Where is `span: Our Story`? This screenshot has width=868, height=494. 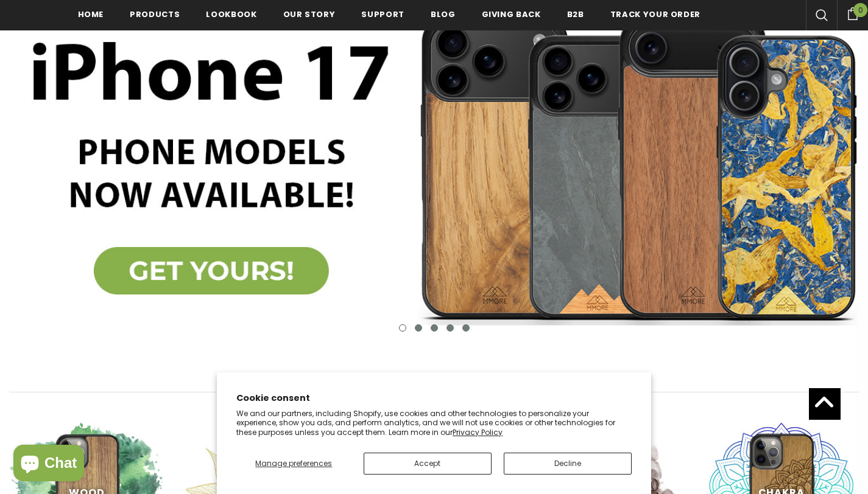
span: Our Story is located at coordinates (309, 14).